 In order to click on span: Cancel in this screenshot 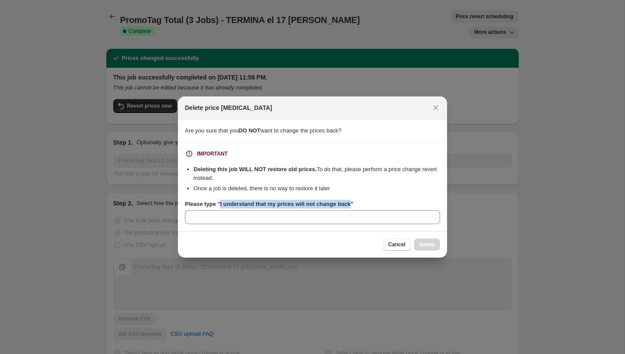, I will do `click(397, 244)`.